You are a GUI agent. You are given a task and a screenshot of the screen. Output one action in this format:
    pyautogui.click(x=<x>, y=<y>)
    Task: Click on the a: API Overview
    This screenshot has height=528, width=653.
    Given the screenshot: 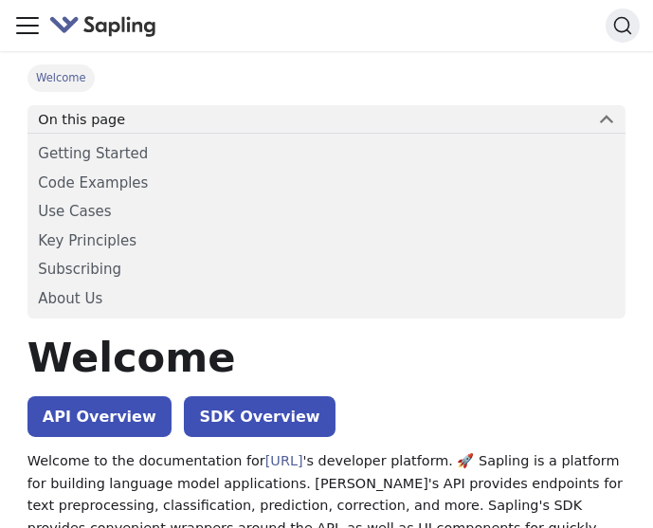 What is the action you would take?
    pyautogui.click(x=100, y=416)
    